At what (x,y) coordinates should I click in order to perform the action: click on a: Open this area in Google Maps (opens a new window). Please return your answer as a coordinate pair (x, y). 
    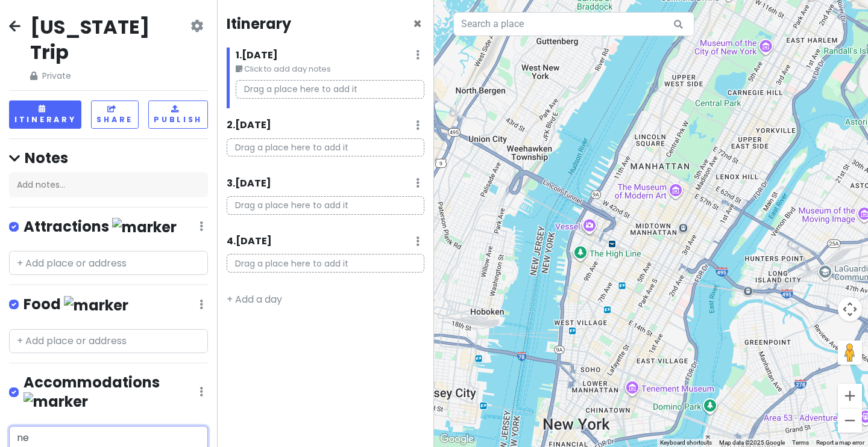
    Looking at the image, I should click on (457, 439).